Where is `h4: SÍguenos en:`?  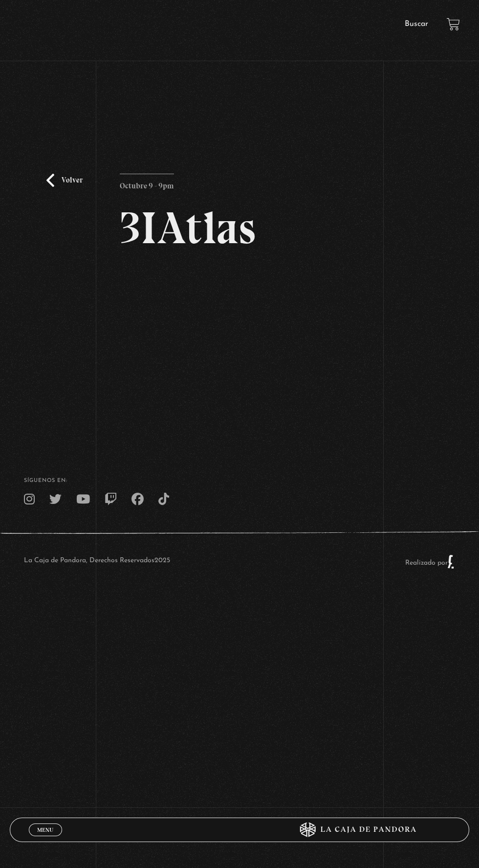
h4: SÍguenos en: is located at coordinates (240, 480).